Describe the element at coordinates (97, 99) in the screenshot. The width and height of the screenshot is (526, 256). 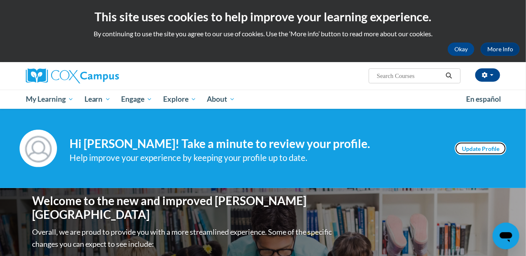
I see `a: Learn` at that location.